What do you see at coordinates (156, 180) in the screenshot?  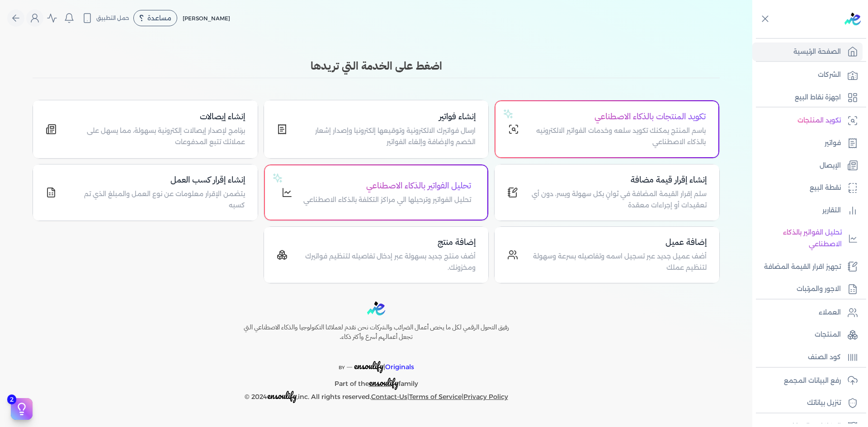 I see `h4: إنشاء إقرار كسب العمل` at bounding box center [156, 180].